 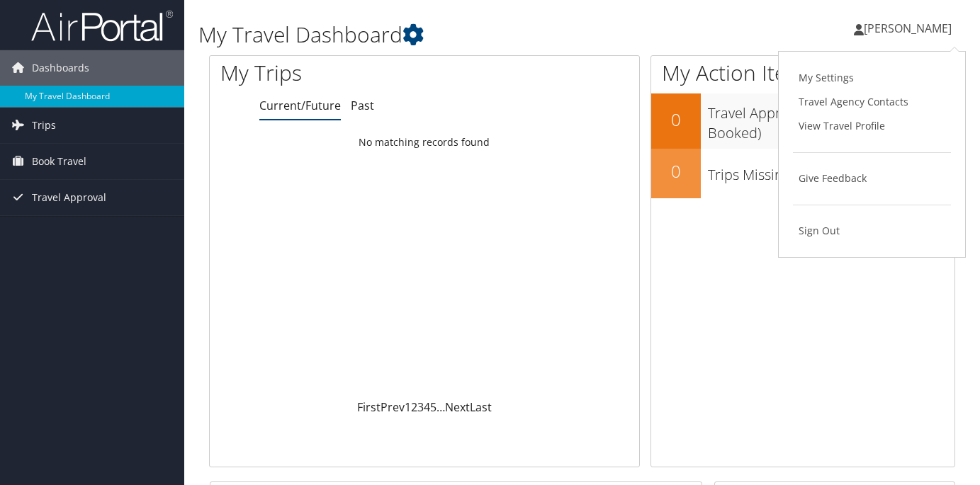 What do you see at coordinates (872, 78) in the screenshot?
I see `a: My Settings` at bounding box center [872, 78].